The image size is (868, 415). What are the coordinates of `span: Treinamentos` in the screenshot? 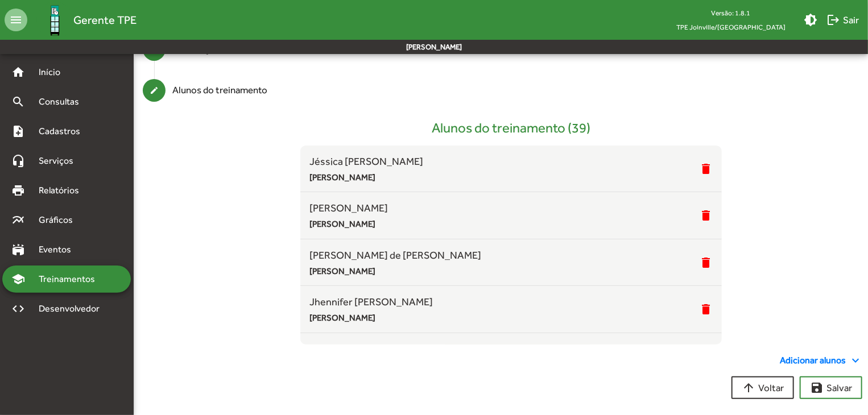 It's located at (70, 279).